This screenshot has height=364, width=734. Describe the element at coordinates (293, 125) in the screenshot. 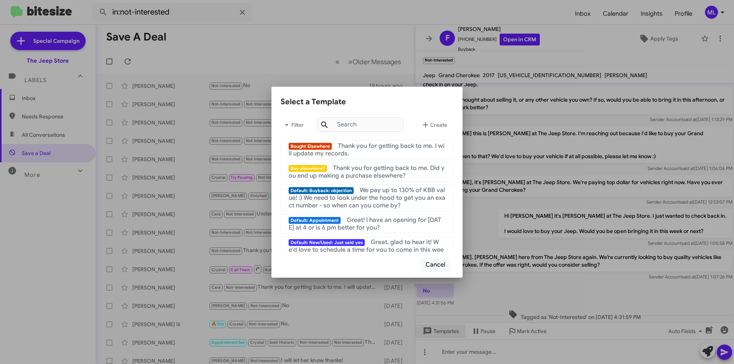

I see `span: Filter` at that location.